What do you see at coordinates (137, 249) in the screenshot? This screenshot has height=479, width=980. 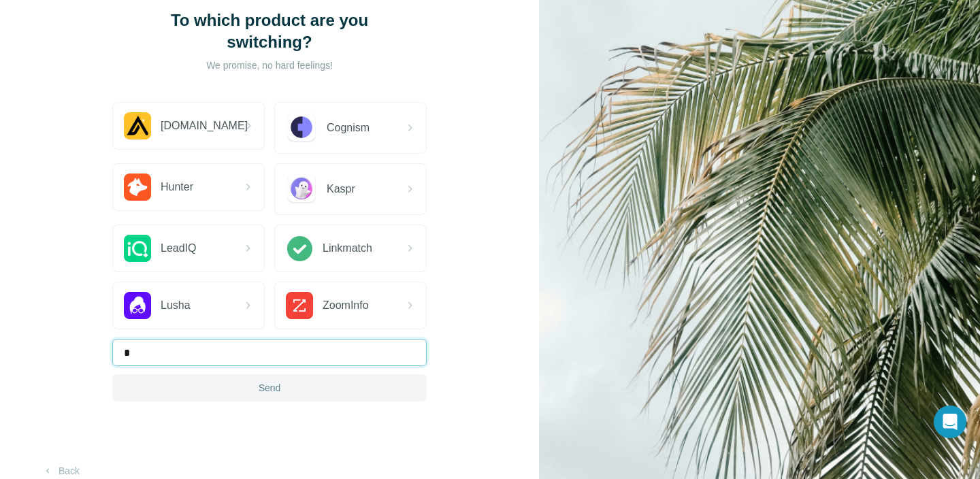 I see `img: LeadIQ Logo` at bounding box center [137, 249].